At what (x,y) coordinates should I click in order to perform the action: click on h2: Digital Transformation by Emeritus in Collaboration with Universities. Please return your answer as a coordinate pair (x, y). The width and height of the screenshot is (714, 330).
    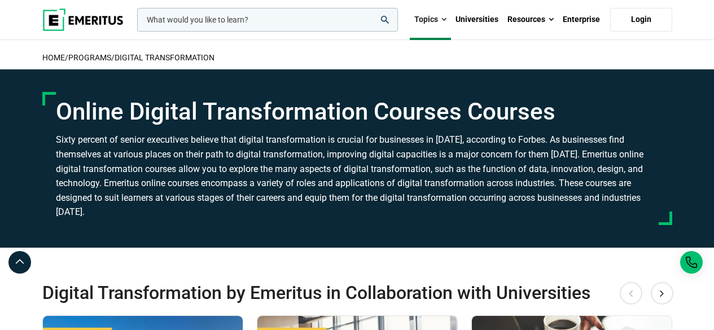
    Looking at the image, I should click on (326, 293).